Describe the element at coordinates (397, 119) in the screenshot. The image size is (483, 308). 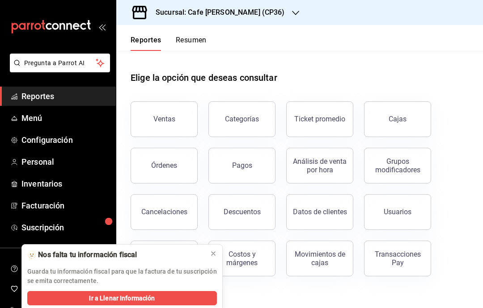
I see `div: Cajas` at that location.